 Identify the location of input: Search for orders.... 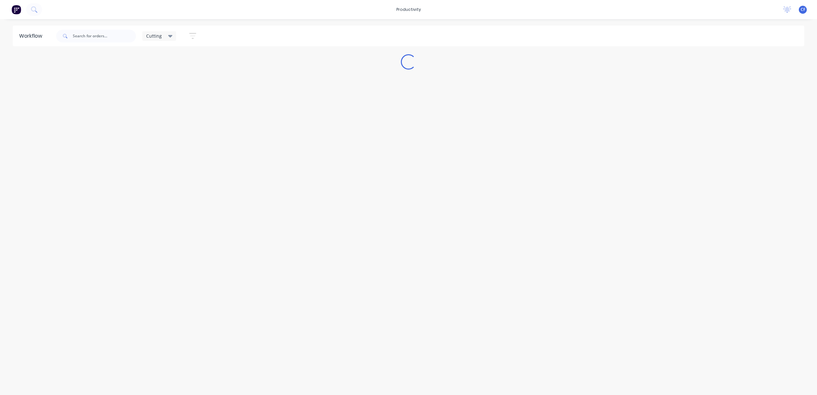
(104, 36).